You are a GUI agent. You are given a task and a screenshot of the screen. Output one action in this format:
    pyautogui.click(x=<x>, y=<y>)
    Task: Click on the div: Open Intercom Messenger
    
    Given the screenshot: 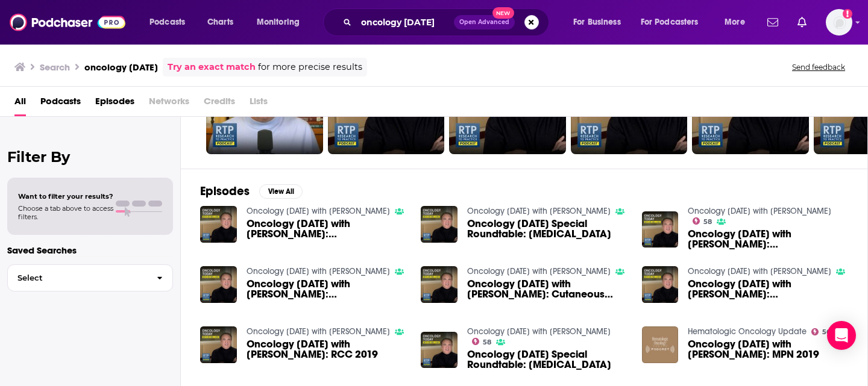 What is the action you would take?
    pyautogui.click(x=841, y=336)
    